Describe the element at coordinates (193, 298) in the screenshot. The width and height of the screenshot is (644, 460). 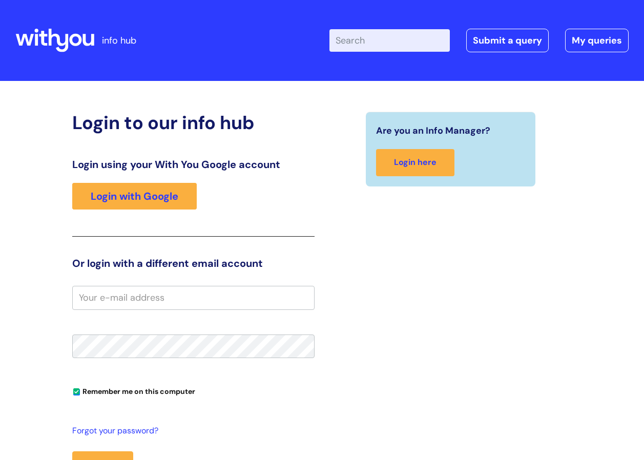
I see `input: Your e-mail address` at that location.